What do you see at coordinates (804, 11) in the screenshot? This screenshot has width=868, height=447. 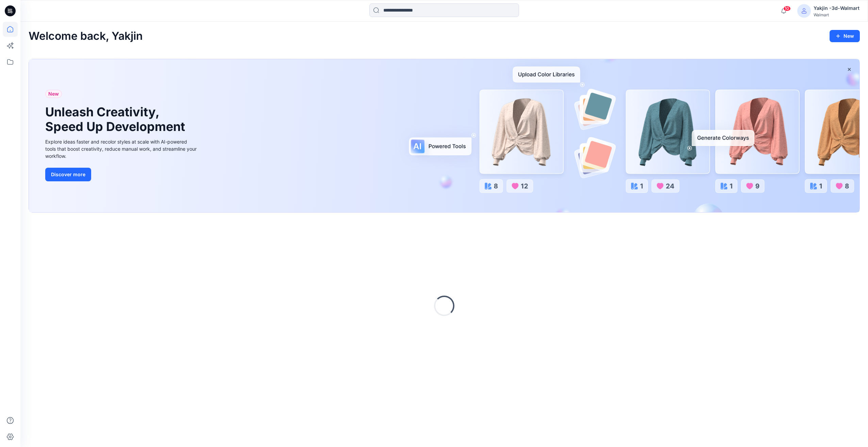 I see `svg: avatar` at bounding box center [804, 11].